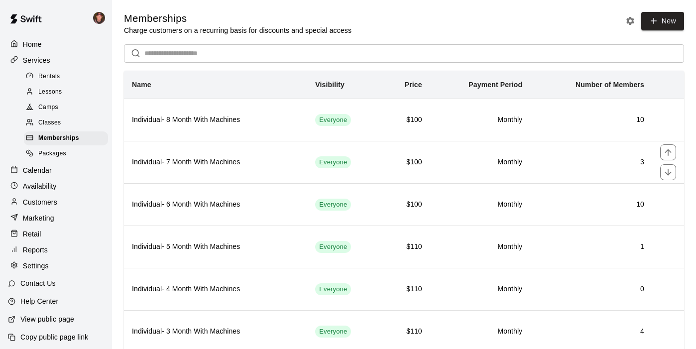 This screenshot has height=349, width=696. Describe the element at coordinates (330, 85) in the screenshot. I see `b: Visibility` at that location.